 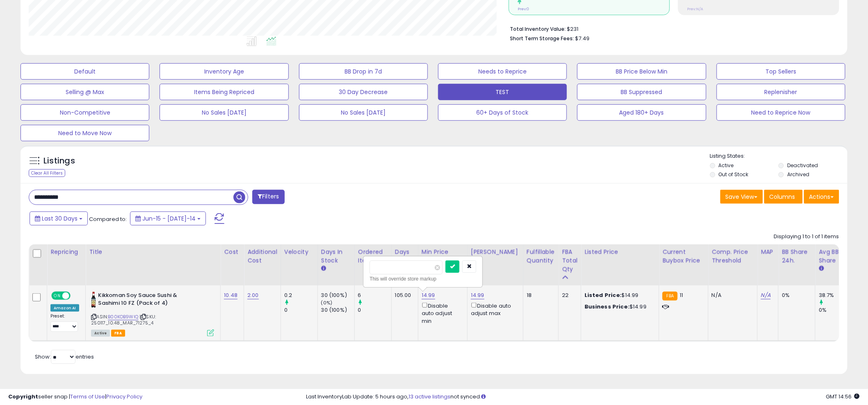 What do you see at coordinates (147, 300) in the screenshot?
I see `b: Kikkoman Soy Sauce Sushi & Sashimi 10 FZ (Pack of 4)` at bounding box center [147, 300].